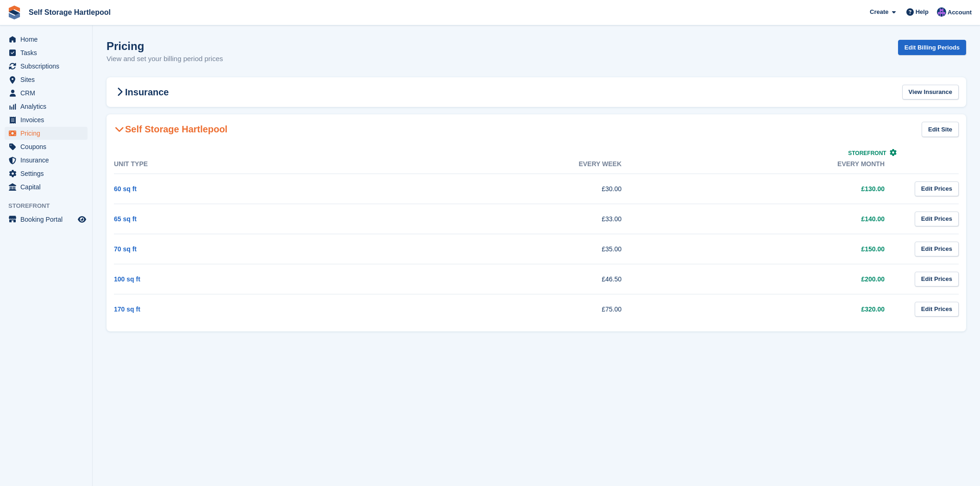  I want to click on a: Edit Billing Periods, so click(932, 47).